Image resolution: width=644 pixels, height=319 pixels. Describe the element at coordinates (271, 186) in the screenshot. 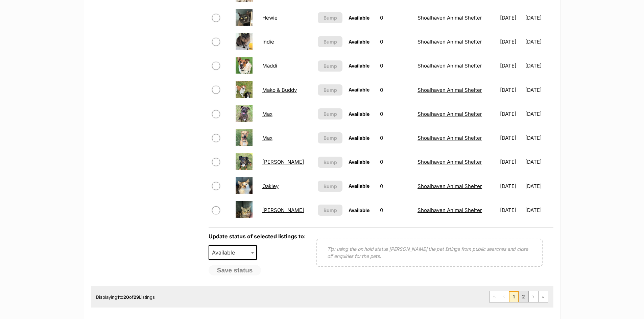

I see `a: Oakley` at that location.